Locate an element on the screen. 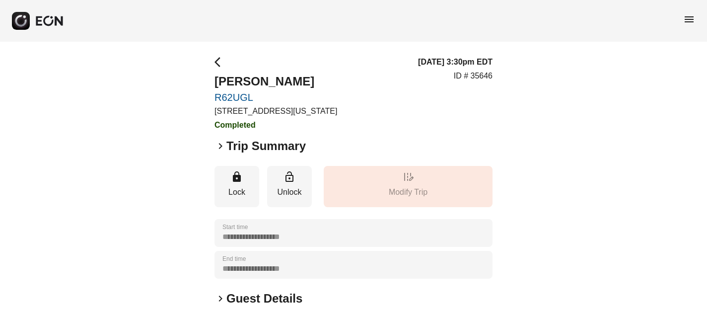  p: ID # 35646 is located at coordinates (473, 76).